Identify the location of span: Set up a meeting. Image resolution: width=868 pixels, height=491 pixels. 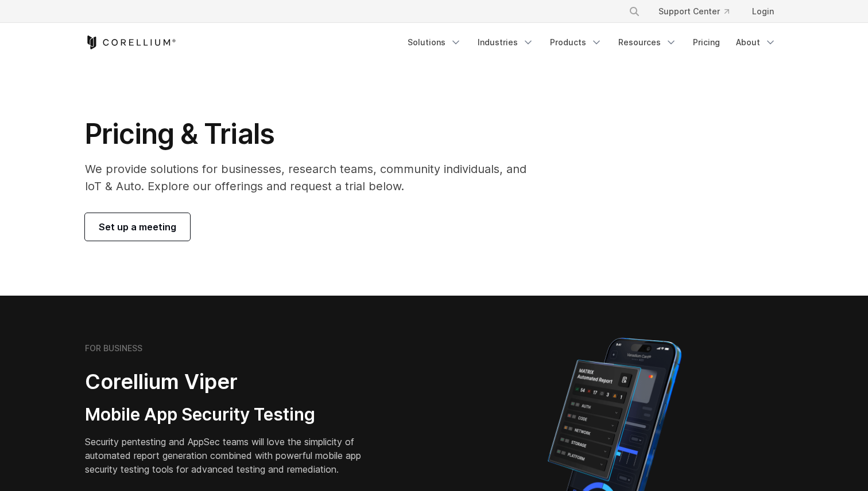
(137, 227).